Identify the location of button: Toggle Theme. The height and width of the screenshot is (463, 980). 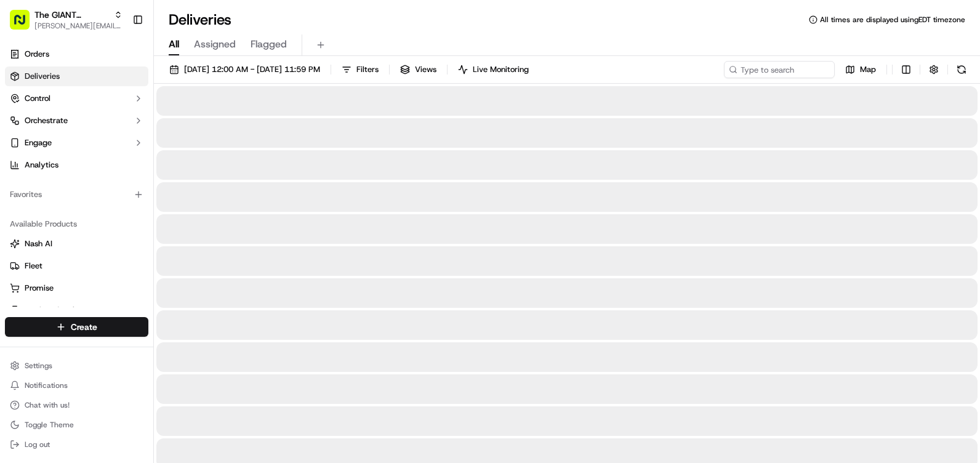
(76, 425).